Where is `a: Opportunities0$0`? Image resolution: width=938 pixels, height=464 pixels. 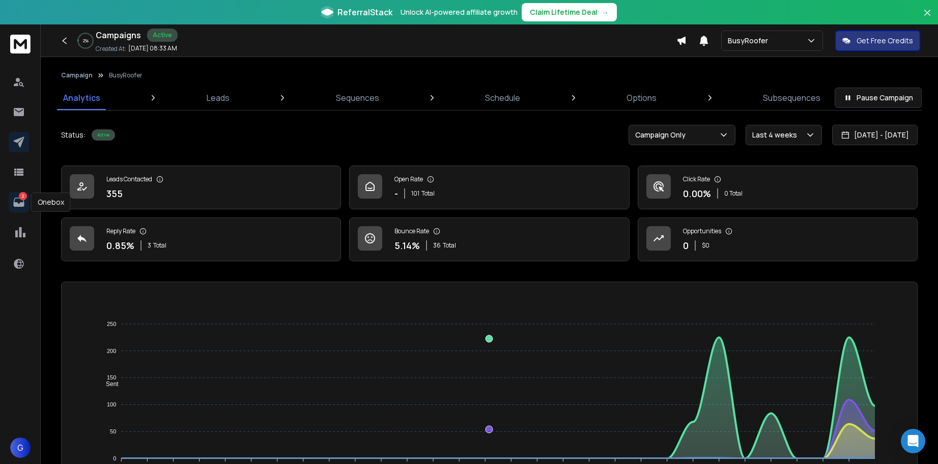
a: Opportunities0$0 is located at coordinates (778, 239).